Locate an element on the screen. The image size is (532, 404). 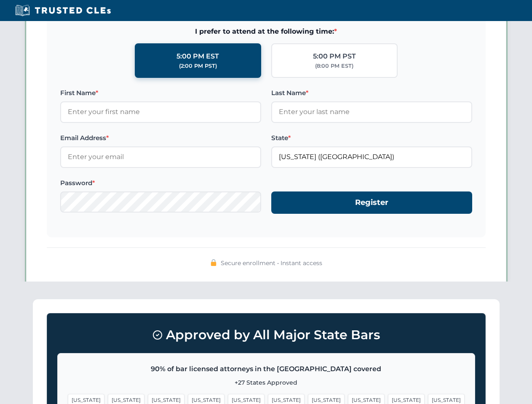
label: First Name is located at coordinates (161, 93).